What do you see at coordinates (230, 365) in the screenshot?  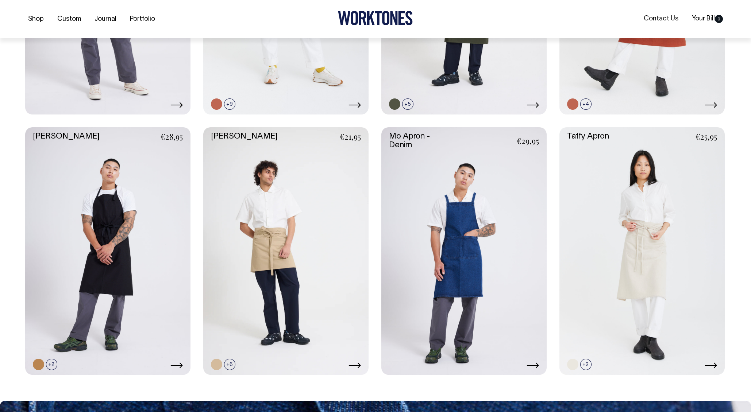 I see `span: +6` at bounding box center [230, 365].